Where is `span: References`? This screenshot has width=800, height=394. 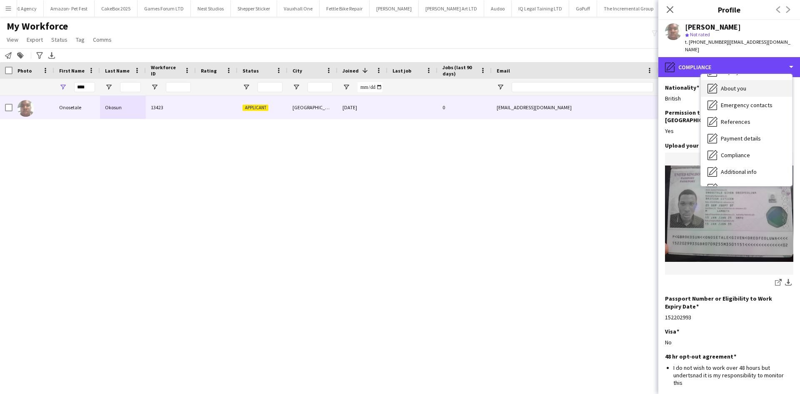
span: References is located at coordinates (735, 122).